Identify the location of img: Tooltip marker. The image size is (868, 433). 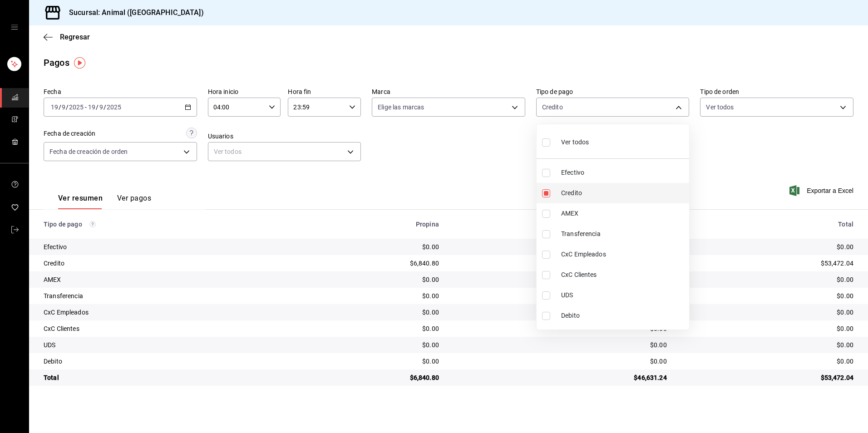
(80, 63).